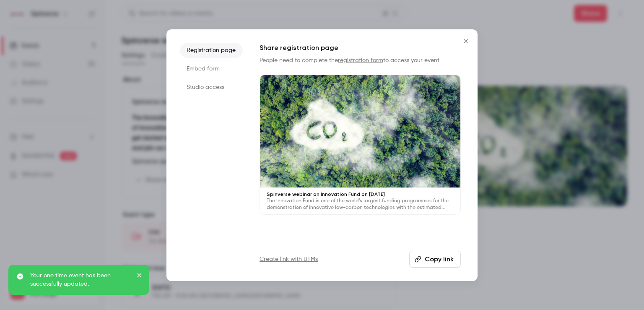 Image resolution: width=644 pixels, height=310 pixels. Describe the element at coordinates (81, 280) in the screenshot. I see `p: Your one time event has been successfully updated.` at that location.